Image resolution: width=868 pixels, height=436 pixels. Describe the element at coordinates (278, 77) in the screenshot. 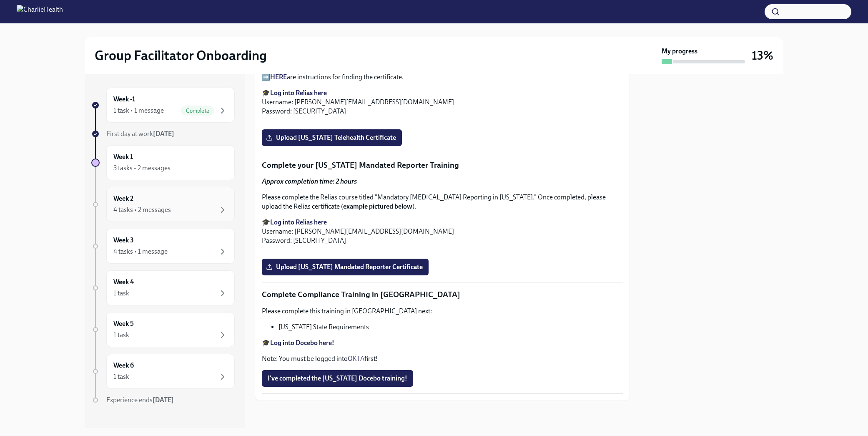

I see `a: HERE` at that location.